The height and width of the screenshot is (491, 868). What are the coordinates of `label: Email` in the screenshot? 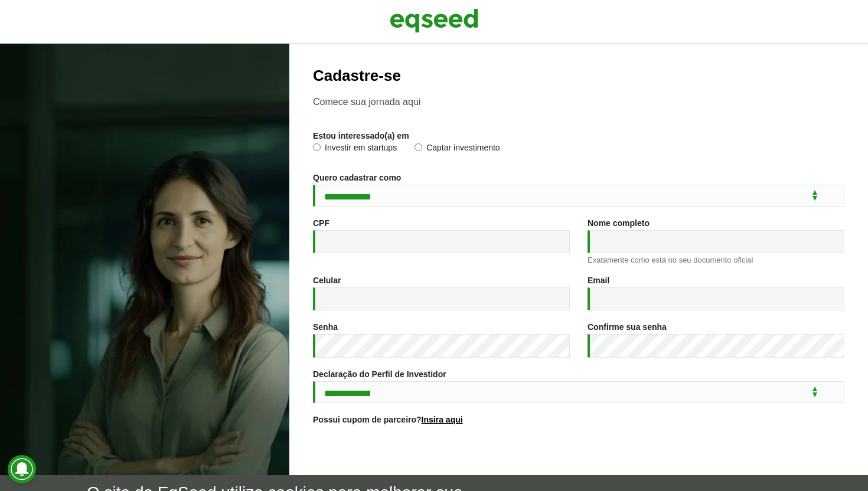 It's located at (598, 281).